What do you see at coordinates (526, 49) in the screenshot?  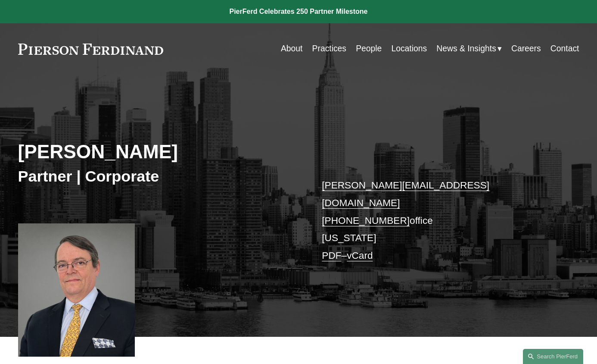 I see `a: Careers` at bounding box center [526, 49].